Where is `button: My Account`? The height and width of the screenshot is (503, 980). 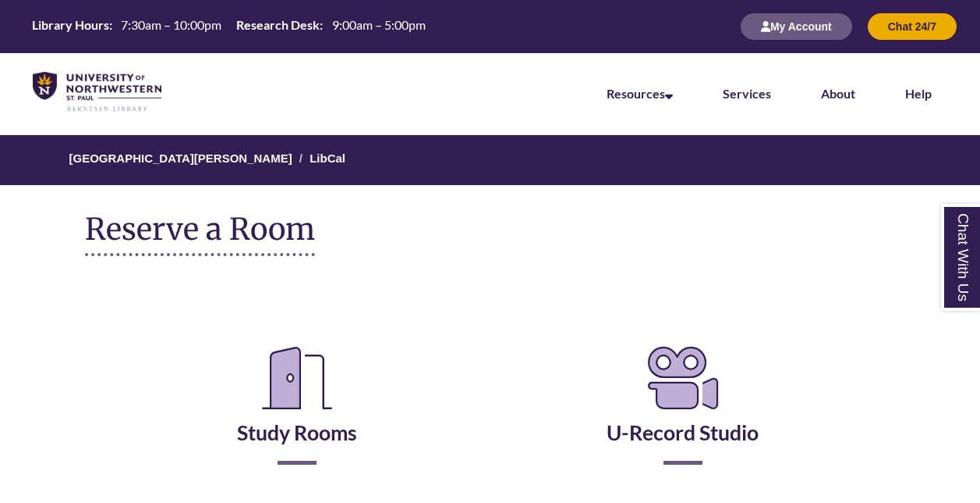
button: My Account is located at coordinates (796, 26).